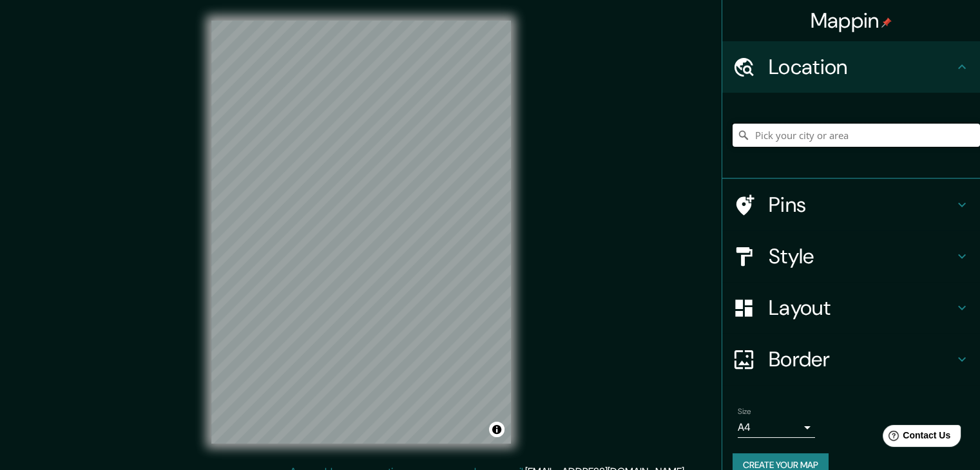 The height and width of the screenshot is (470, 980). What do you see at coordinates (852, 359) in the screenshot?
I see `div: Border` at bounding box center [852, 359].